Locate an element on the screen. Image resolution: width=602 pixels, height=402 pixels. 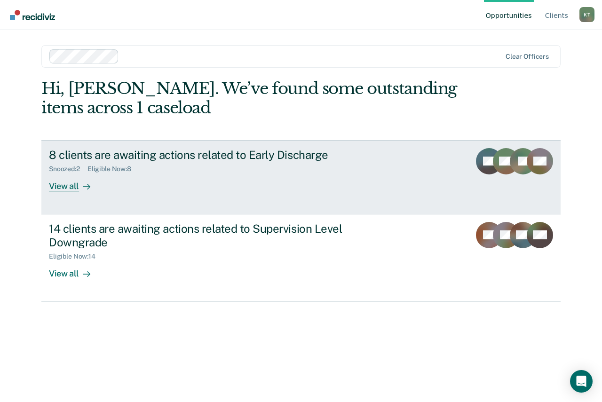
button: Profile dropdown button is located at coordinates (587, 15).